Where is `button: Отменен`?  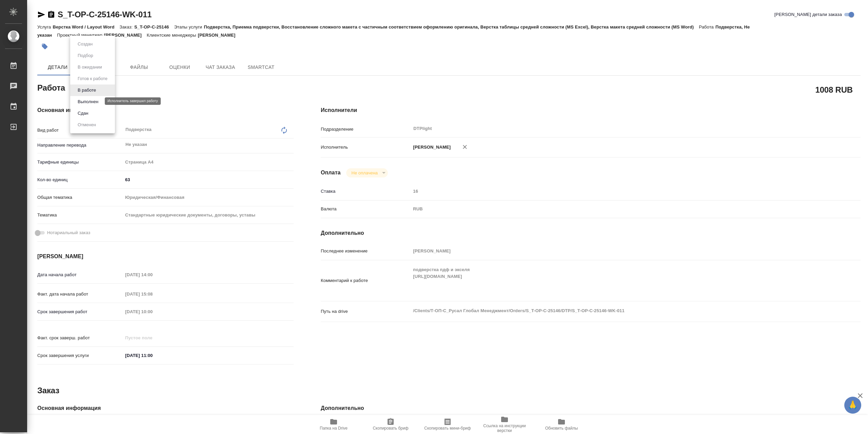 button: Отменен is located at coordinates (87, 125).